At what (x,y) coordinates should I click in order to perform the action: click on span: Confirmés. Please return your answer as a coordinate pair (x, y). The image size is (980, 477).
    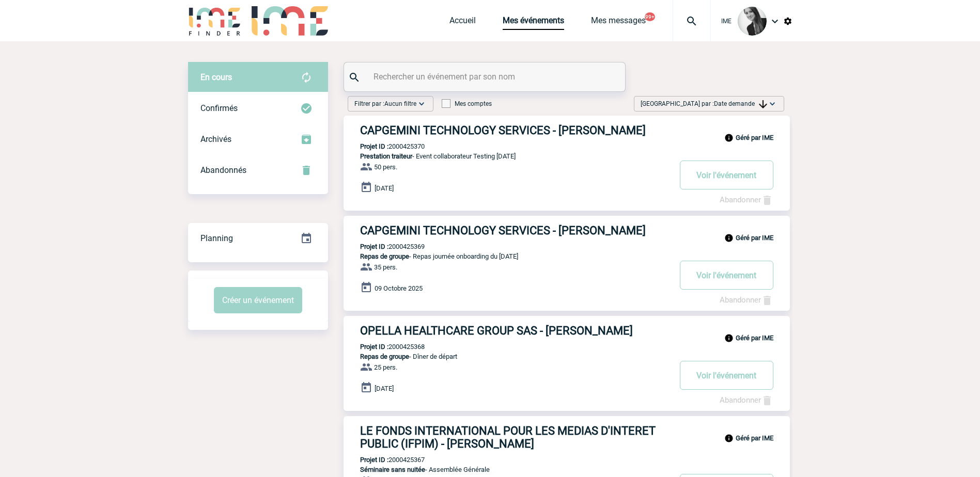
    Looking at the image, I should click on (219, 108).